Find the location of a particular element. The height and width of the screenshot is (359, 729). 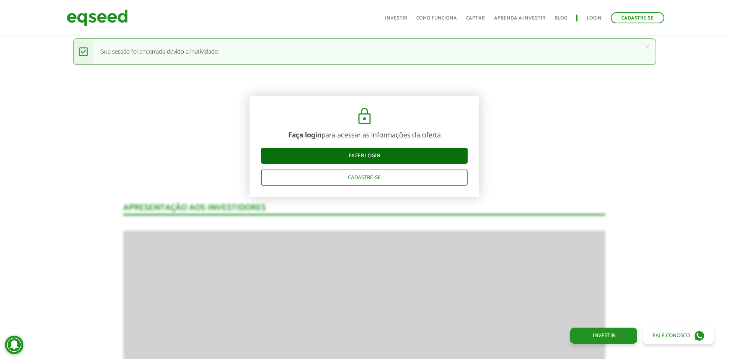

a: Login is located at coordinates (594, 18).